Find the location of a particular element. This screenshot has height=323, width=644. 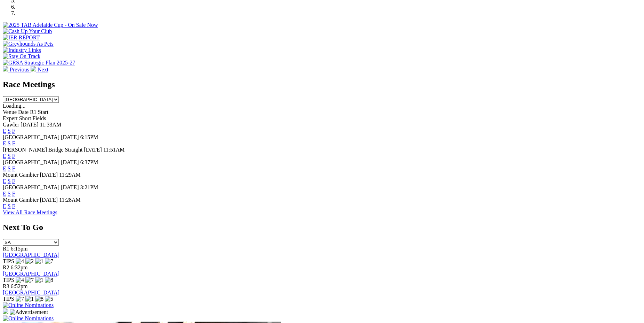

span: R1 Start is located at coordinates (39, 112).